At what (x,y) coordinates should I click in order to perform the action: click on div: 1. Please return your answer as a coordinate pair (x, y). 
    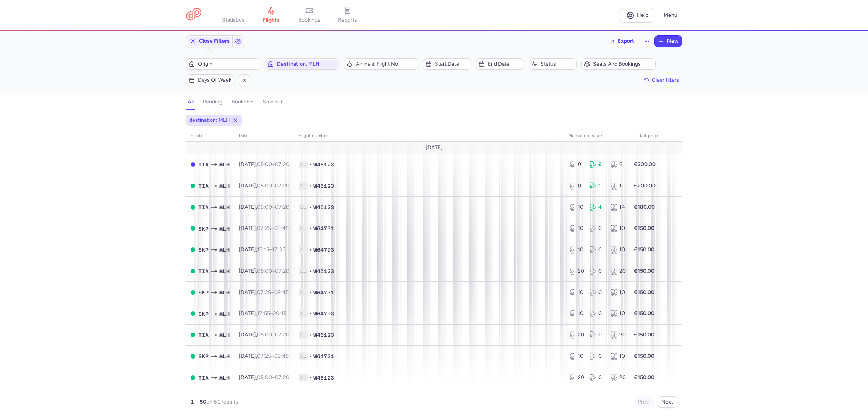
    Looking at the image, I should click on (597, 186).